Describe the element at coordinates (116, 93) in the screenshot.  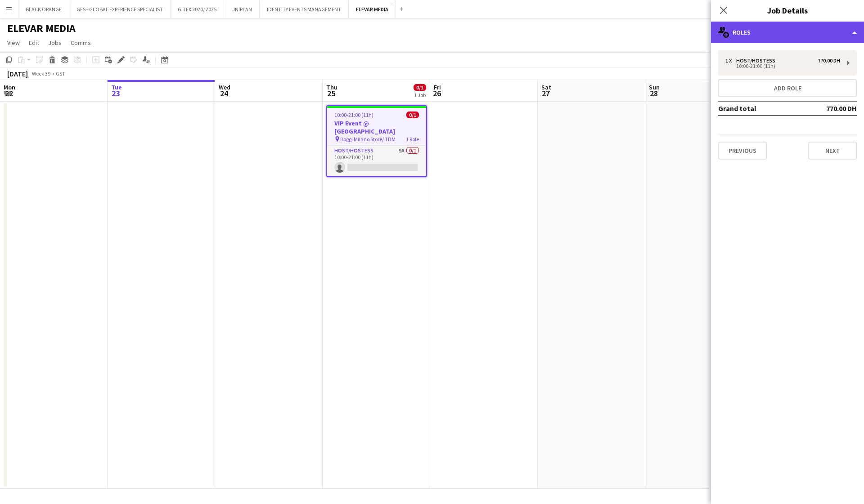
I see `span: 23` at that location.